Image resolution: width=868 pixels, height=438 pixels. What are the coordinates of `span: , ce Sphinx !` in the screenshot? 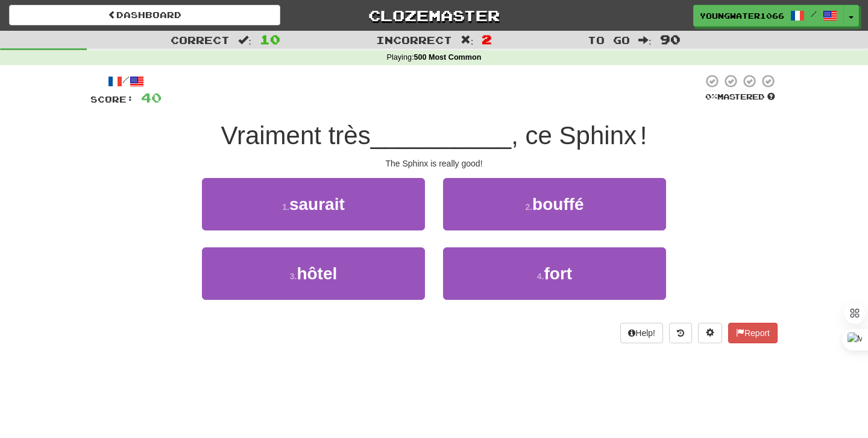 It's located at (579, 135).